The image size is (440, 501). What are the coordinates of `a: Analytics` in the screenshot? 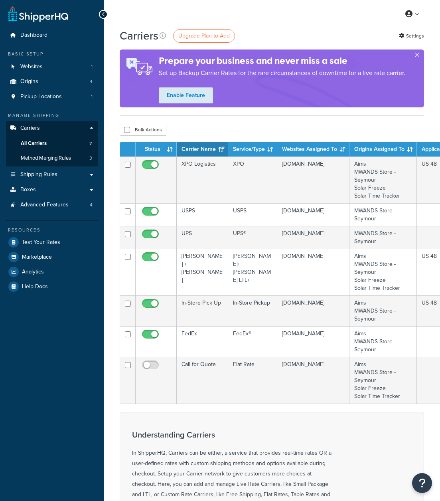 It's located at (52, 272).